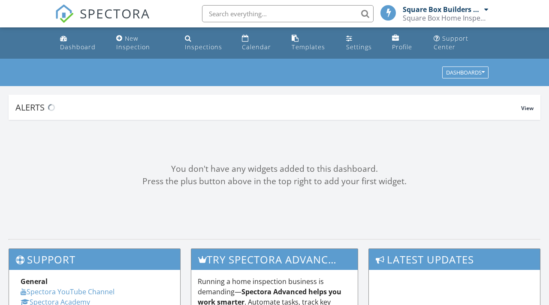 The image size is (549, 305). Describe the element at coordinates (527, 108) in the screenshot. I see `span: View` at that location.